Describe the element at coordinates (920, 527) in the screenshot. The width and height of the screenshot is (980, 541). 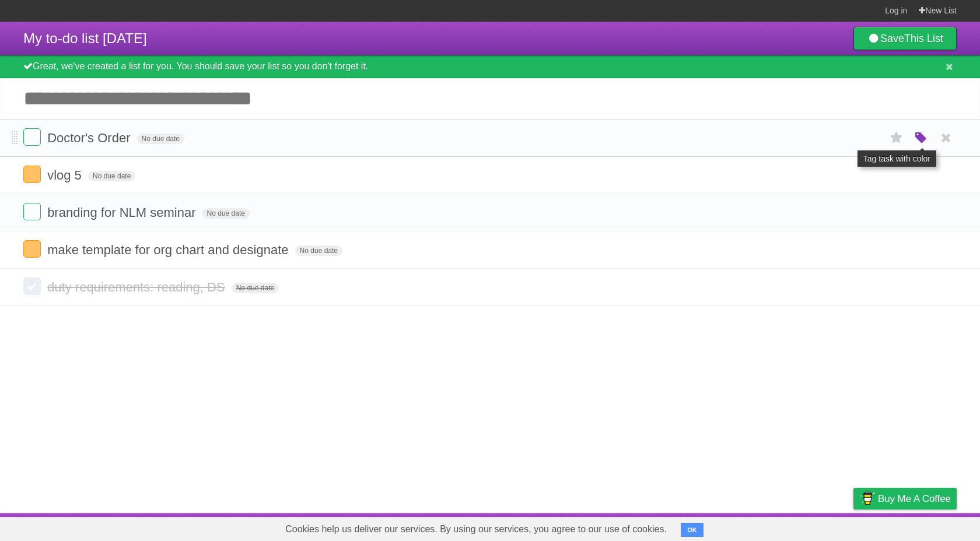
I see `a: Suggest a feature` at that location.